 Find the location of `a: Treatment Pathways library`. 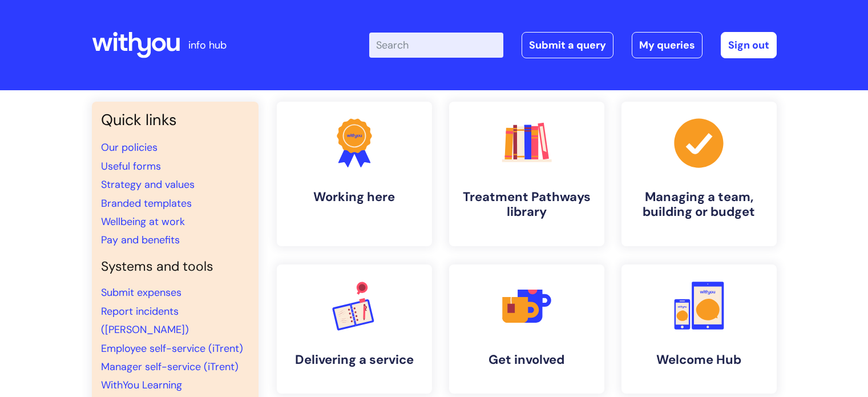

a: Treatment Pathways library is located at coordinates (527, 174).